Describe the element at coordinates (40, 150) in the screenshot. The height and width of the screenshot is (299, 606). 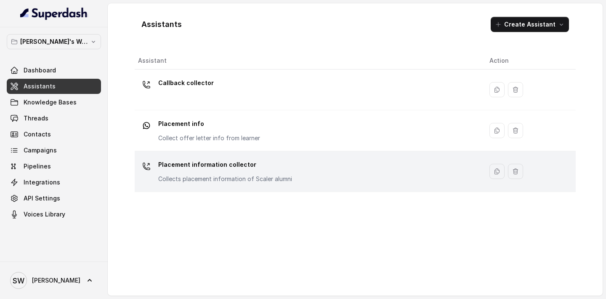
I see `span: Campaigns` at that location.